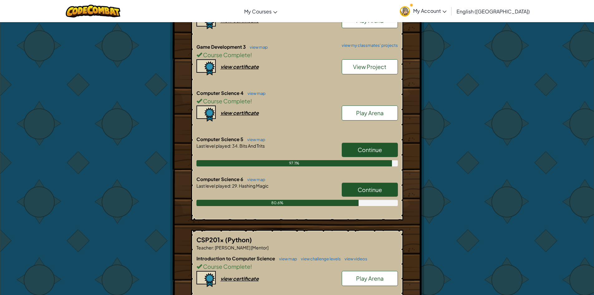 Image resolution: width=594 pixels, height=295 pixels. I want to click on span: CSP201x, so click(211, 239).